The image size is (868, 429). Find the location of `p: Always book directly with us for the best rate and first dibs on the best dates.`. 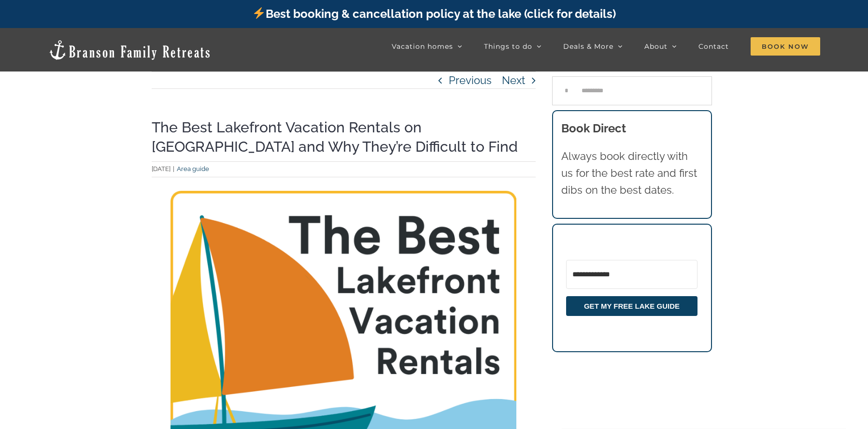

p: Always book directly with us for the best rate and first dibs on the best dates. is located at coordinates (631, 173).